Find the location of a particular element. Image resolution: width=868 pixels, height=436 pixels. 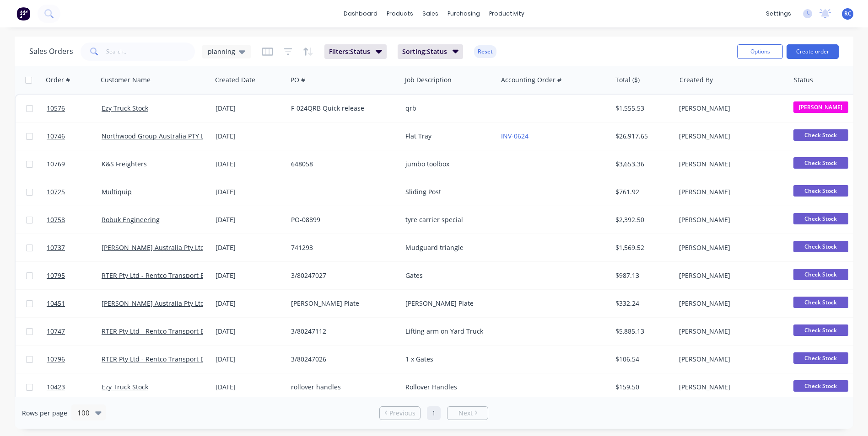

button: Sorting:Status is located at coordinates (430, 52).